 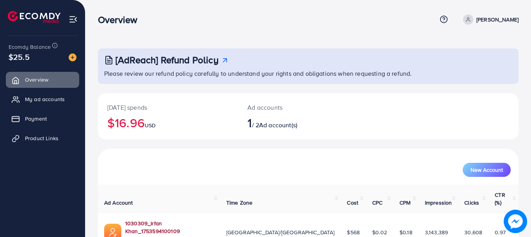 I want to click on span: Ad account(s), so click(x=278, y=125).